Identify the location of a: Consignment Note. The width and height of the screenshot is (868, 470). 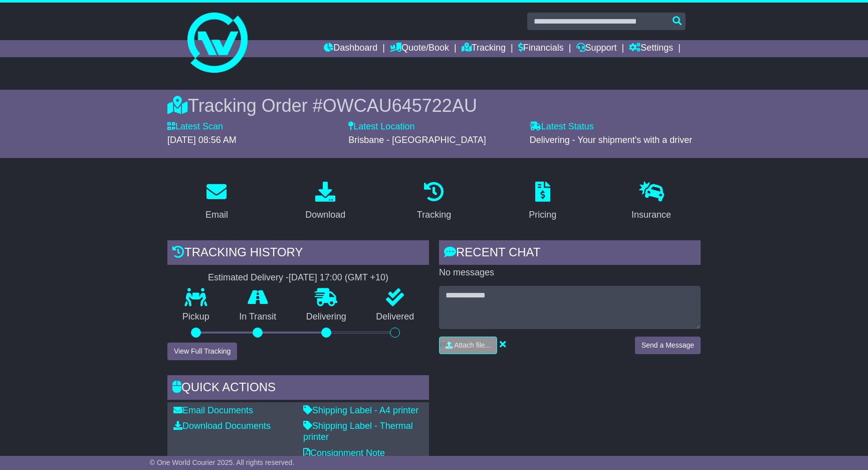
(343, 453).